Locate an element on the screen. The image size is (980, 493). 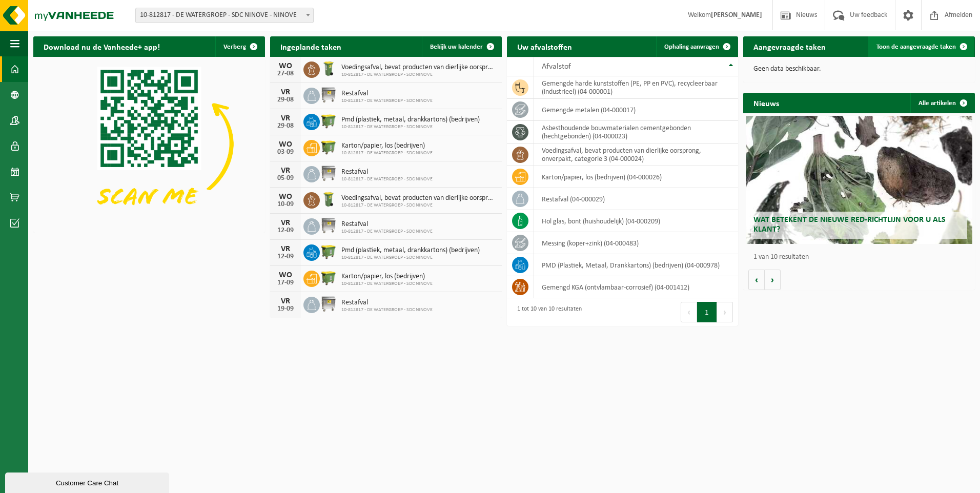
td: gemengde metalen (04-000017) is located at coordinates (636, 110).